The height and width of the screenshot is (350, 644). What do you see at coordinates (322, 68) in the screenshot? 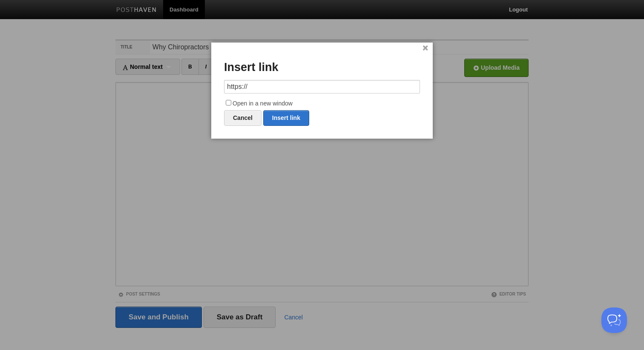
I see `h3: Insert link` at bounding box center [322, 68].